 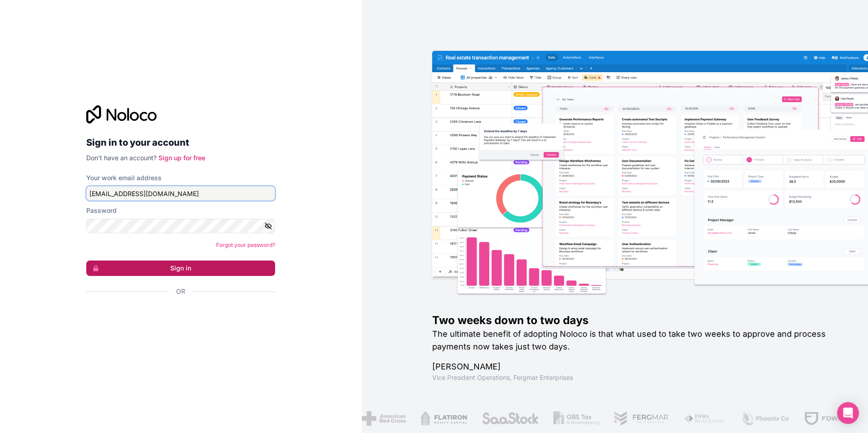 I want to click on span: Don't have an account?, so click(x=121, y=157).